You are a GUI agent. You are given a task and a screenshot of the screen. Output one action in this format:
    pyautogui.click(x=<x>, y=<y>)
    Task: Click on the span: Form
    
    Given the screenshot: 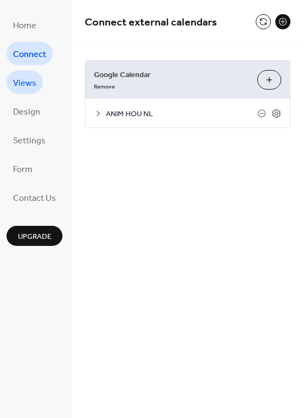 What is the action you would take?
    pyautogui.click(x=23, y=169)
    